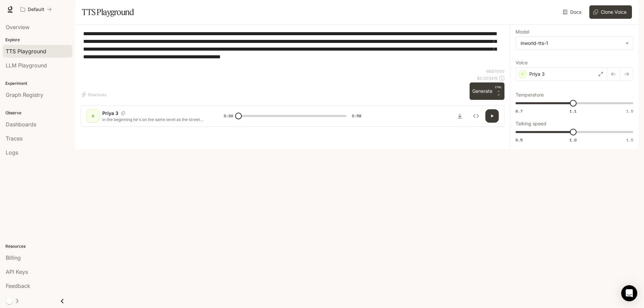 The width and height of the screenshot is (644, 308). What do you see at coordinates (573, 12) in the screenshot?
I see `a: Docs` at bounding box center [573, 12].